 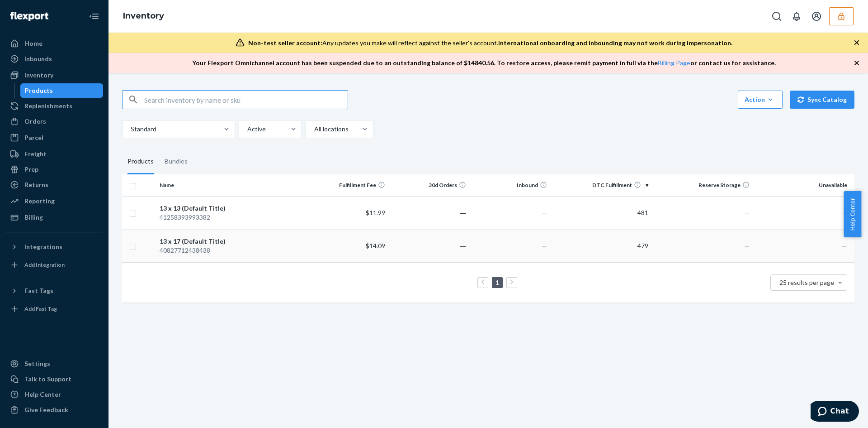 What do you see at coordinates (853, 214) in the screenshot?
I see `span: Help Center` at bounding box center [853, 214].